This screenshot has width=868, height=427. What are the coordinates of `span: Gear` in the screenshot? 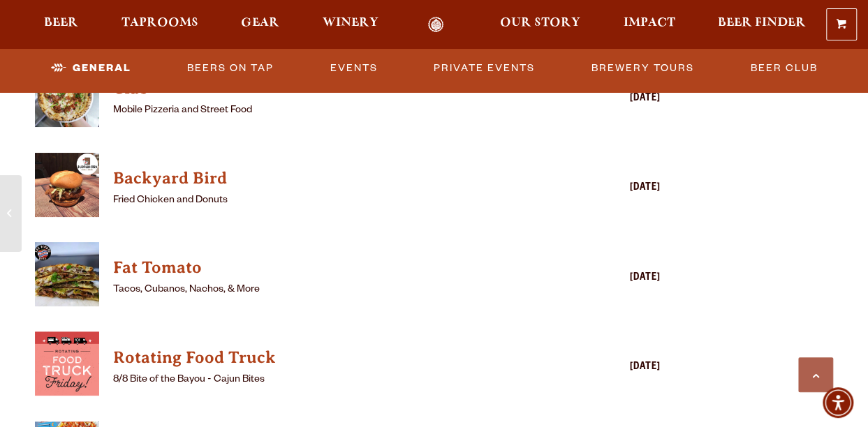 It's located at (260, 23).